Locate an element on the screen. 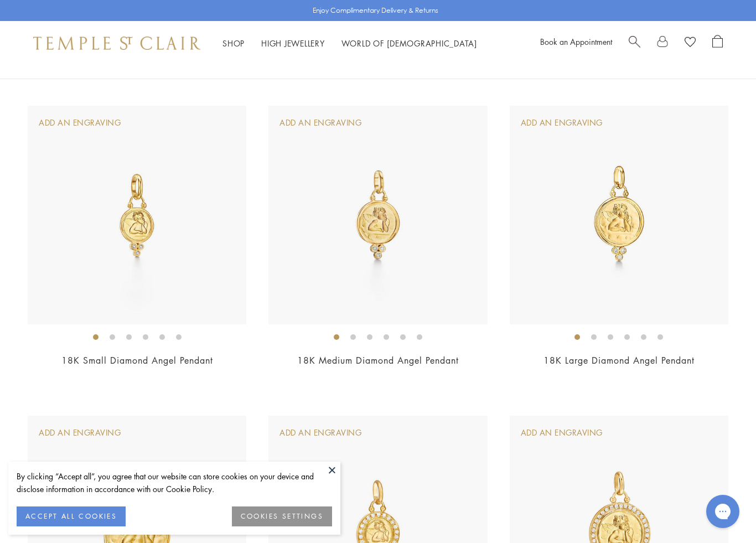 The width and height of the screenshot is (756, 543). a: 18K Small Diamond Angel Pendant is located at coordinates (137, 360).